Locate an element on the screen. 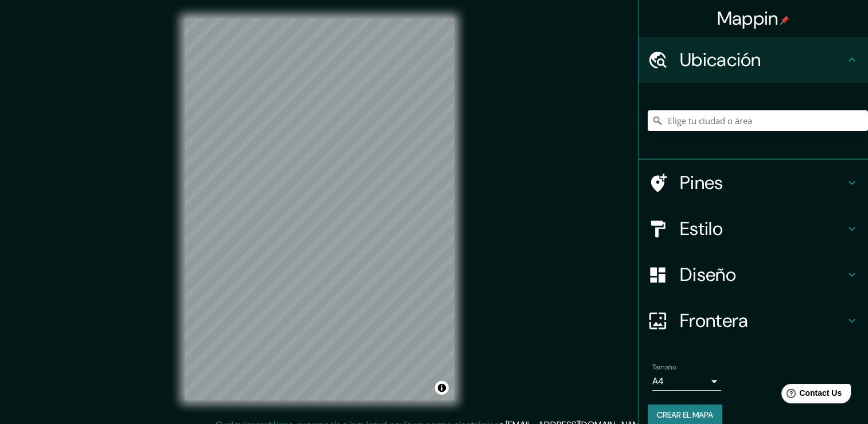  span: Contact Us is located at coordinates (55, 13).